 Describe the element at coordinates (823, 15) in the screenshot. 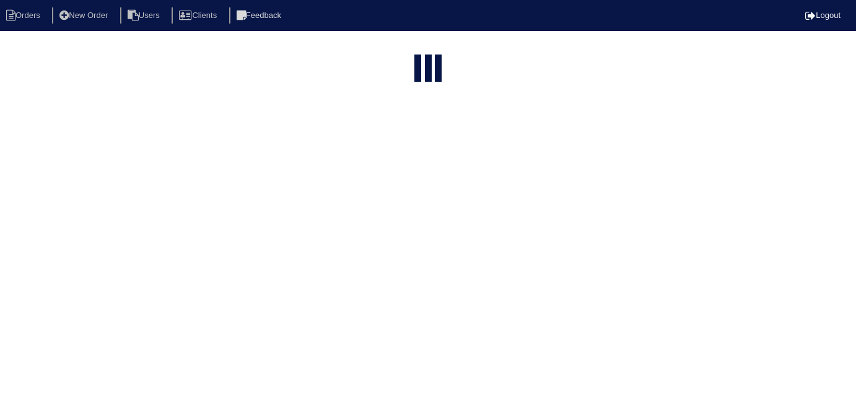

I see `a: Logout` at that location.